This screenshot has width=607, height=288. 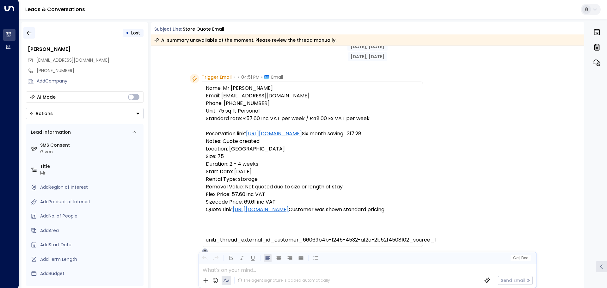 I want to click on div: Given, so click(x=90, y=152).